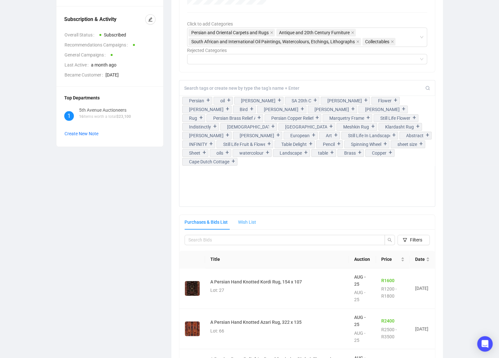 The image size is (499, 358). What do you see at coordinates (220, 153) in the screenshot?
I see `div: oils` at bounding box center [220, 153].